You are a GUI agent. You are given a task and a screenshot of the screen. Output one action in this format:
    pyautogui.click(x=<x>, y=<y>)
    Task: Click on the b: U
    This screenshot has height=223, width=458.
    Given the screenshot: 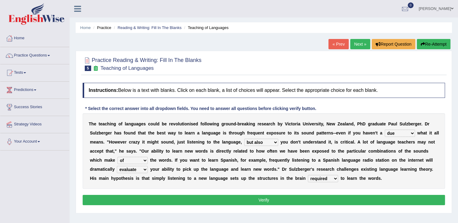 What is the action you would take?
    pyautogui.click(x=304, y=124)
    